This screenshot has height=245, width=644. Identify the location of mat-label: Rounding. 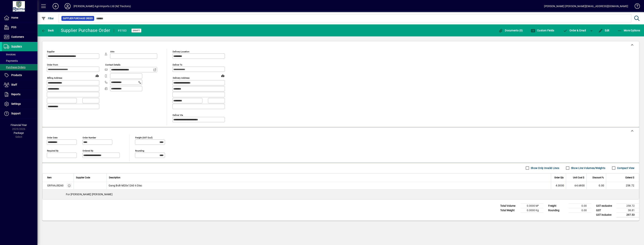
(140, 151).